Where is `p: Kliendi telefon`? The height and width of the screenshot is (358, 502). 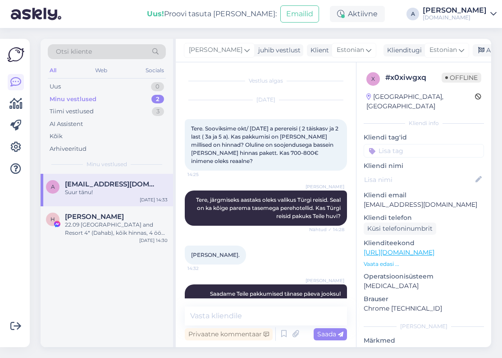
p: Kliendi telefon is located at coordinates (424, 217).